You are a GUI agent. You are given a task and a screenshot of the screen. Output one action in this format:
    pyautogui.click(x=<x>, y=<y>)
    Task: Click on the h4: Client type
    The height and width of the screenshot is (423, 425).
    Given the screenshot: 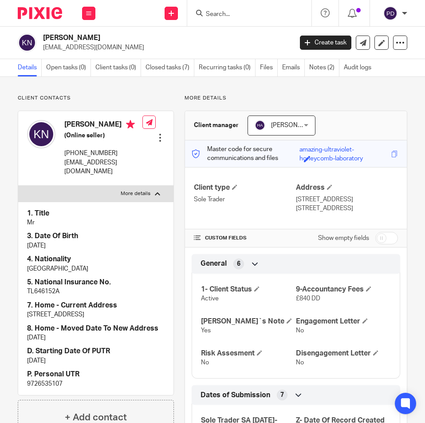 What is the action you would take?
    pyautogui.click(x=245, y=187)
    